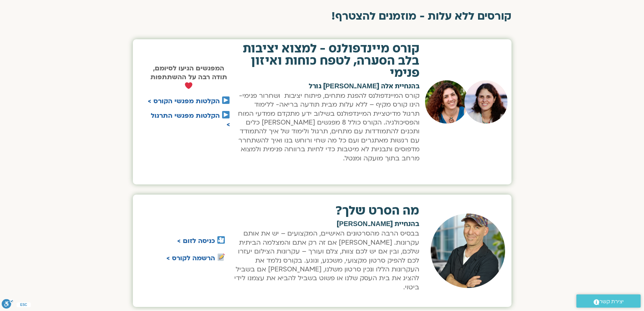  What do you see at coordinates (190, 120) in the screenshot?
I see `a: הקלטות מפגשי התרגול >` at bounding box center [190, 120].